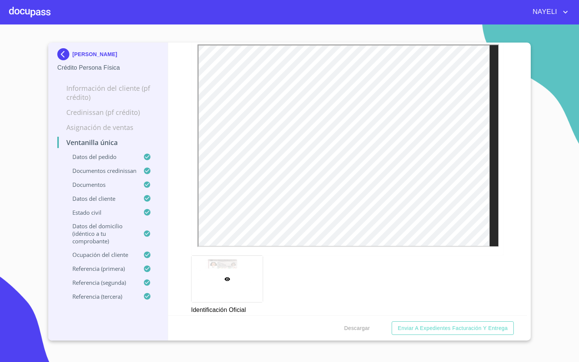 The height and width of the screenshot is (362, 579). What do you see at coordinates (100, 283) in the screenshot?
I see `p: Referencia (segunda)` at bounding box center [100, 283].